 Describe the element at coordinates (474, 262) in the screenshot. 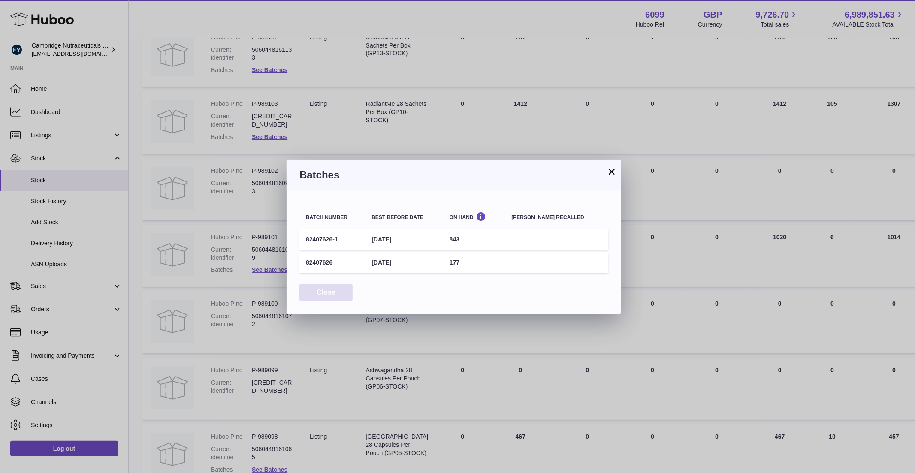

I see `td: 177` at that location.